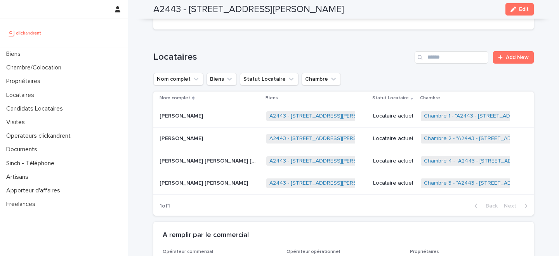 The height and width of the screenshot is (256, 559). What do you see at coordinates (175, 98) in the screenshot?
I see `p: Nom complet` at bounding box center [175, 98].